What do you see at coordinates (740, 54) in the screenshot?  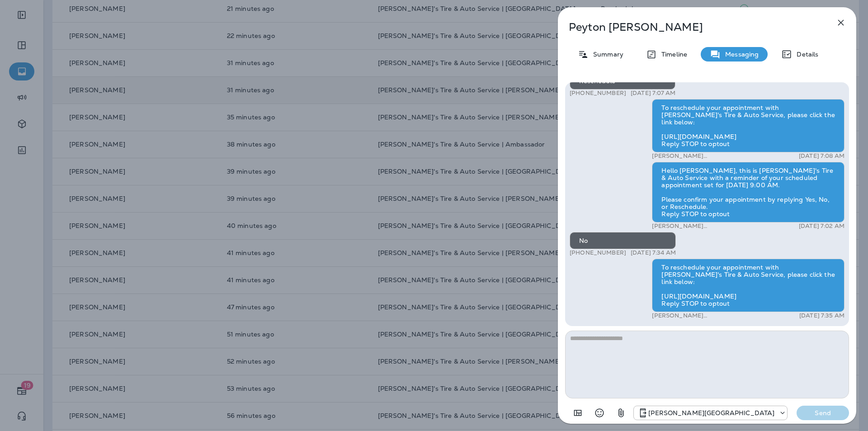 I see `p: Messaging` at bounding box center [740, 54].